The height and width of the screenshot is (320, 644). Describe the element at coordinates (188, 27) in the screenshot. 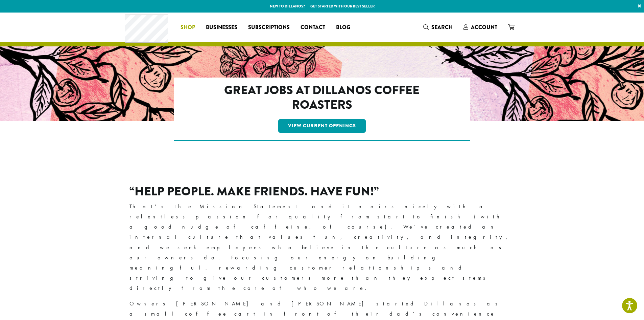

I see `a: Shop` at that location.